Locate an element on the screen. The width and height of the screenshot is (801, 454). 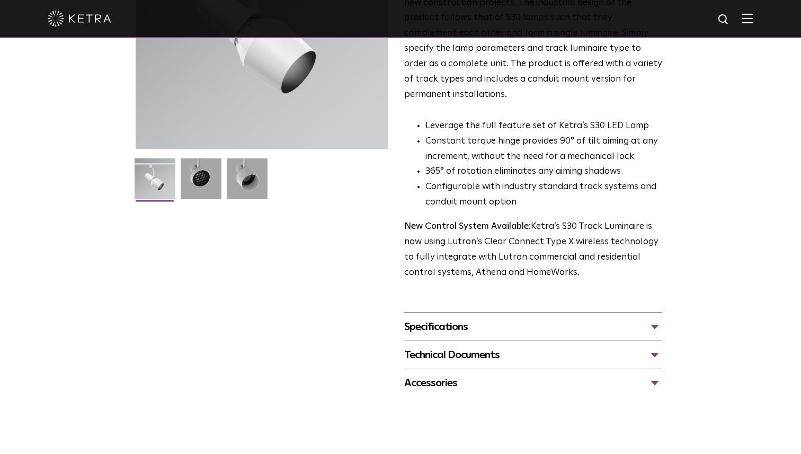
img: ketra-logo-2019-white is located at coordinates (79, 19).